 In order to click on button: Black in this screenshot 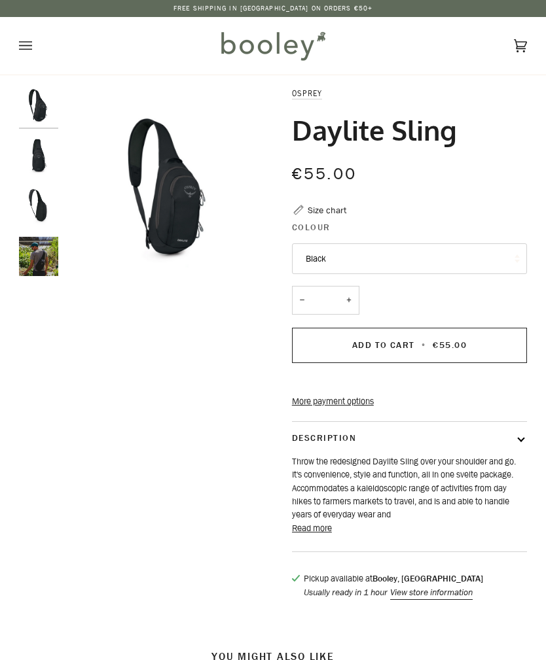, I will do `click(409, 259)`.